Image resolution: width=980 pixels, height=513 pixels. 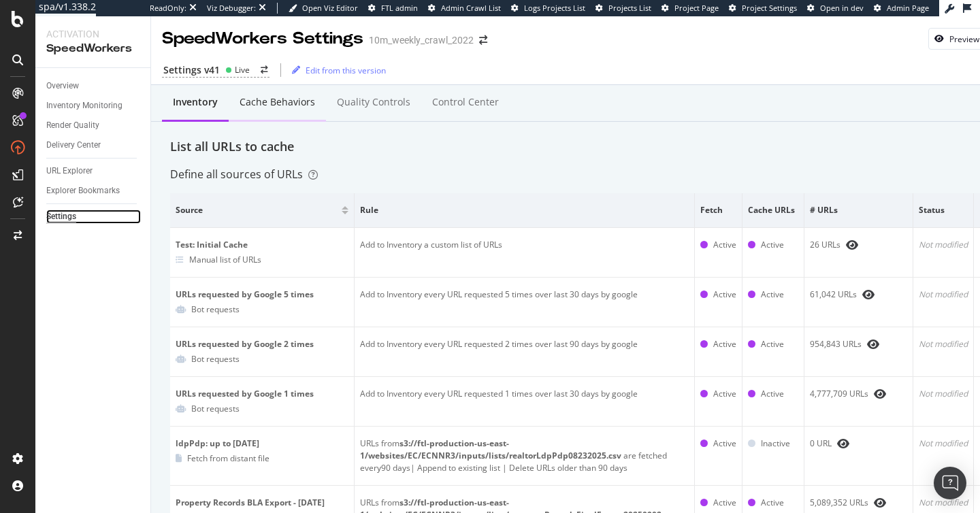 What do you see at coordinates (244, 174) in the screenshot?
I see `div: Define all sources of URLs` at bounding box center [244, 174].